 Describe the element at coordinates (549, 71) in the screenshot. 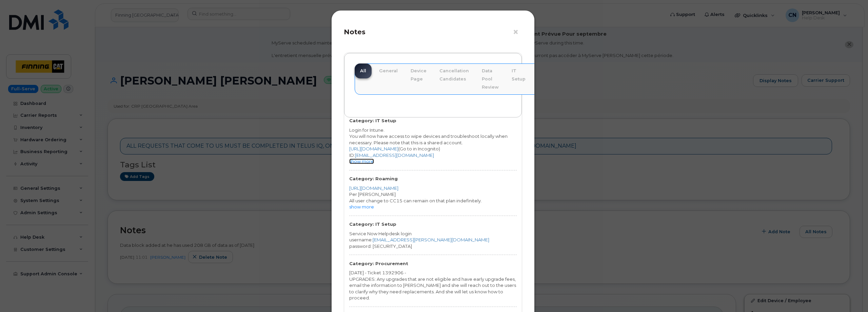

I see `a: Roaming` at that location.